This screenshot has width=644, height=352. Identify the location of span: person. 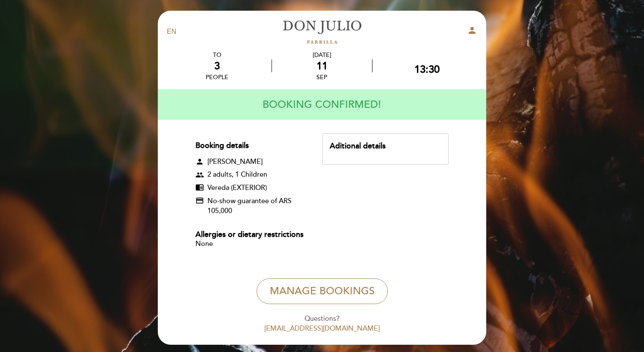
(200, 162).